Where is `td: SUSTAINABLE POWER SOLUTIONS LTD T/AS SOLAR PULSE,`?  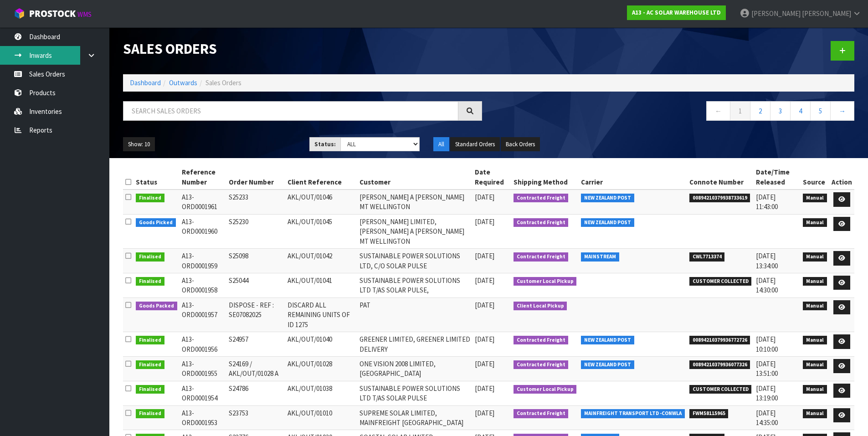
td: SUSTAINABLE POWER SOLUTIONS LTD T/AS SOLAR PULSE, is located at coordinates (415, 285).